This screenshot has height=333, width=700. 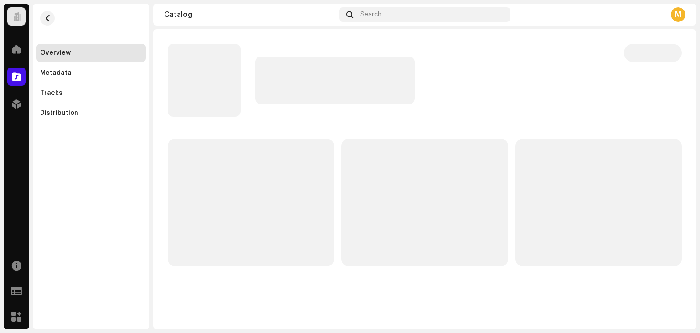 What do you see at coordinates (59, 113) in the screenshot?
I see `div: Distribution` at bounding box center [59, 113].